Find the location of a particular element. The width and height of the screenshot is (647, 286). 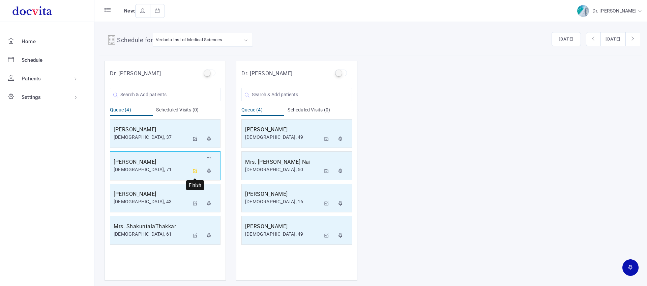

span: Settings is located at coordinates (31, 97).